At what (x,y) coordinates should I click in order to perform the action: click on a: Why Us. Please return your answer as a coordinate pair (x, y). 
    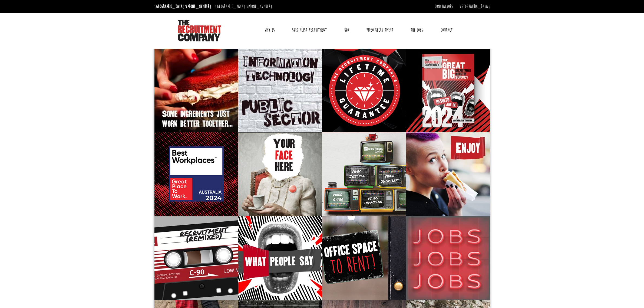
    Looking at the image, I should click on (269, 30).